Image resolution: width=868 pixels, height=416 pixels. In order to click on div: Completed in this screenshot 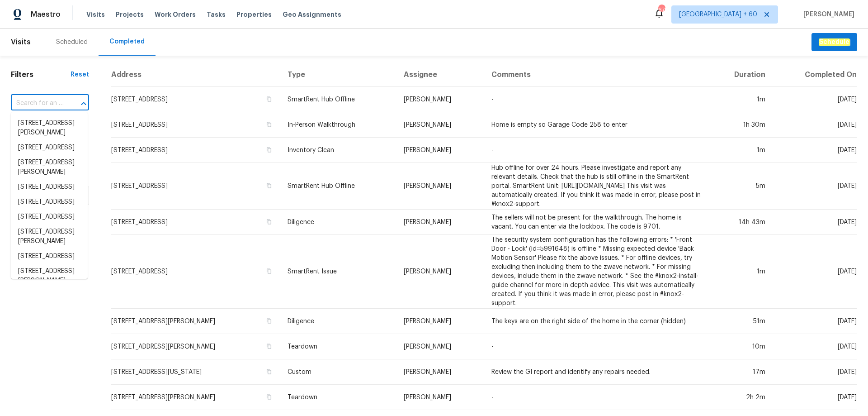, I will do `click(127, 42)`.